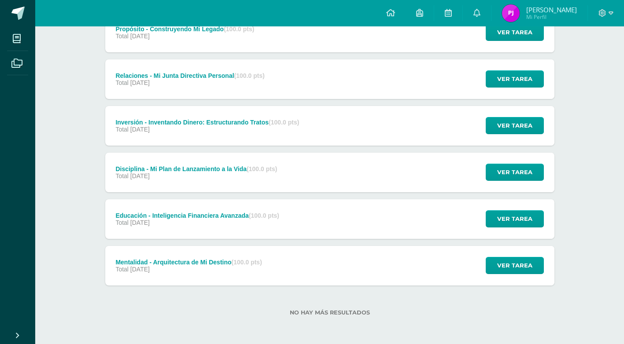 The image size is (624, 344). Describe the element at coordinates (188, 262) in the screenshot. I see `div: Mentalidad - Arquitectura de Mi Destino` at that location.